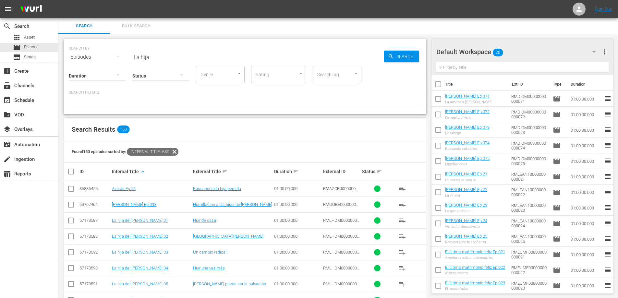  What do you see at coordinates (467, 118) in the screenshot?
I see `div: De vuelta al vicio` at bounding box center [467, 118].